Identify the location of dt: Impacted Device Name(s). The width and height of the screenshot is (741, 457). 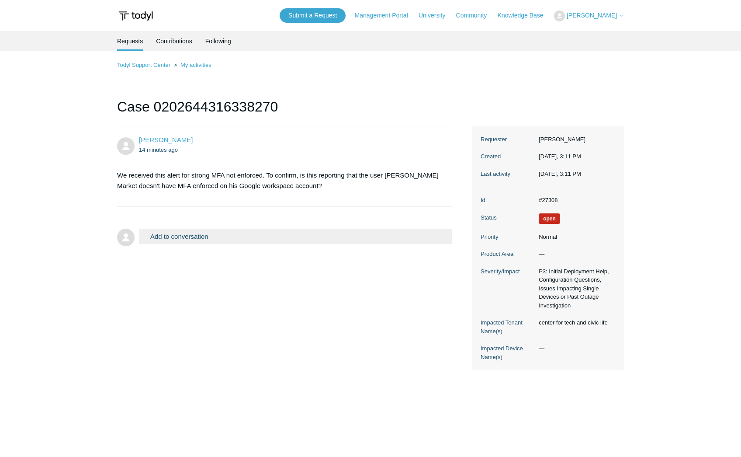
(507, 352).